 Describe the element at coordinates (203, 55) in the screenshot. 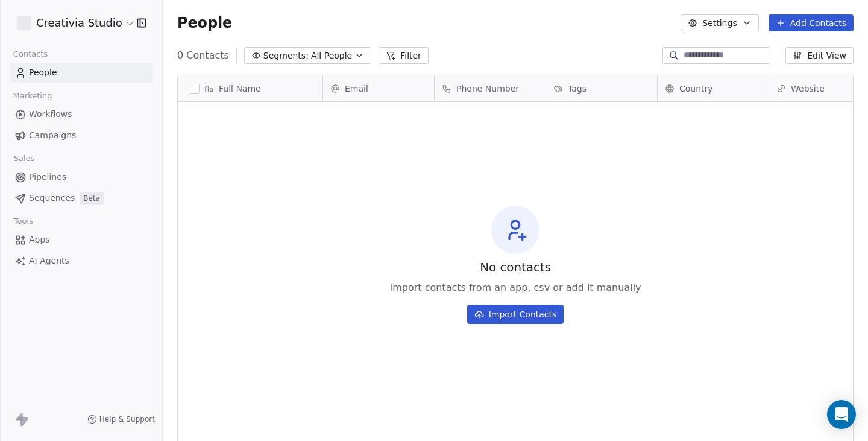

I see `span: 0 Contacts` at that location.